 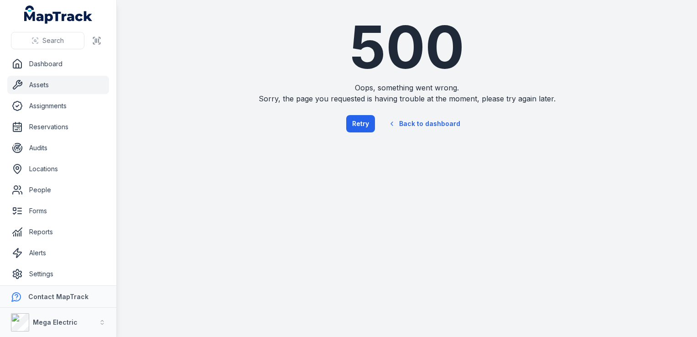 What do you see at coordinates (58, 190) in the screenshot?
I see `a: People` at bounding box center [58, 190].